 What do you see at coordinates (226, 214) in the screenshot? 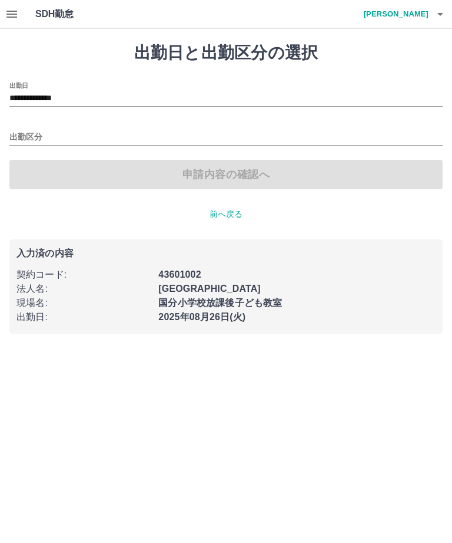
I see `p: 前へ戻る` at bounding box center [226, 214].